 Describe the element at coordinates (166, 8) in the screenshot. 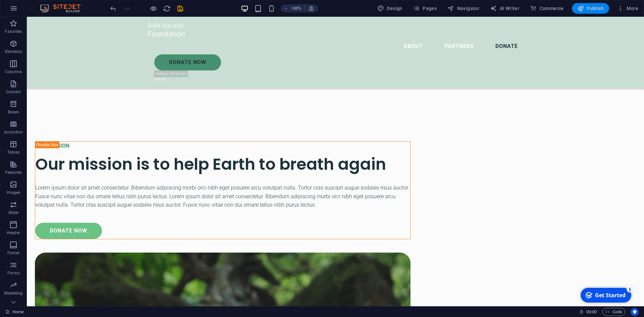

I see `button: reload` at that location.